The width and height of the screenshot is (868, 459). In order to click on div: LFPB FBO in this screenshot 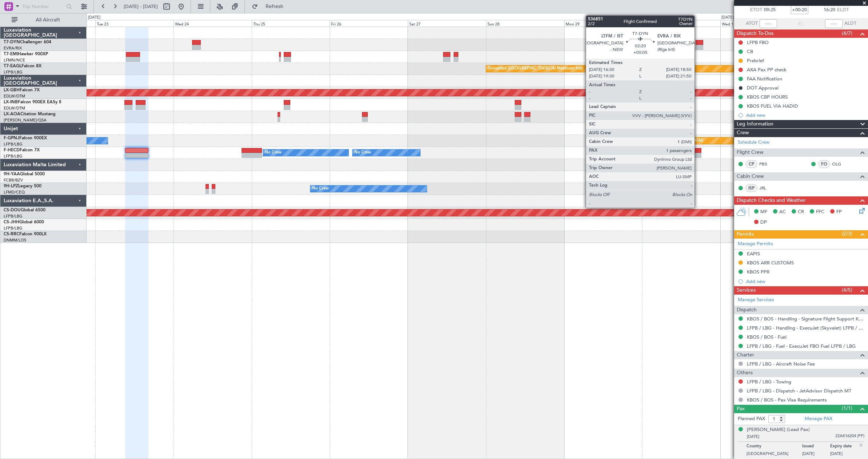, I will do `click(758, 42)`.